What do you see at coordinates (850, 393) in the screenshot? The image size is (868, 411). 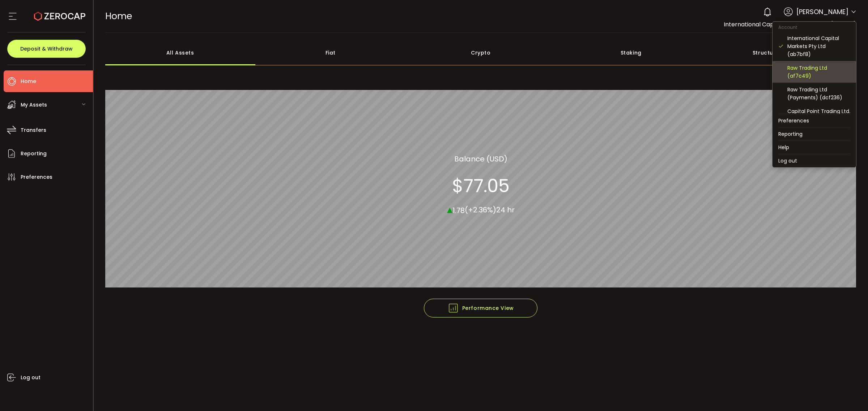 I see `div: Chat Widget` at bounding box center [850, 393].